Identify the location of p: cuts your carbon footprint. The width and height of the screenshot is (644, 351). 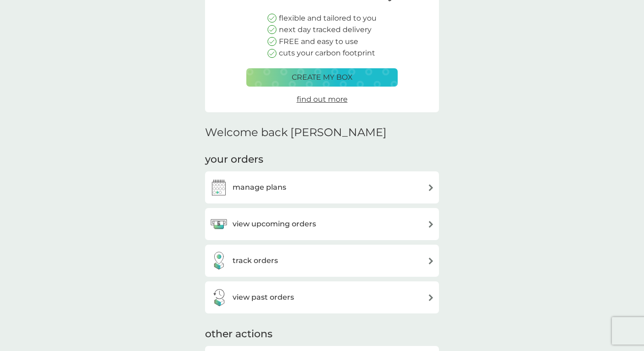
(327, 53).